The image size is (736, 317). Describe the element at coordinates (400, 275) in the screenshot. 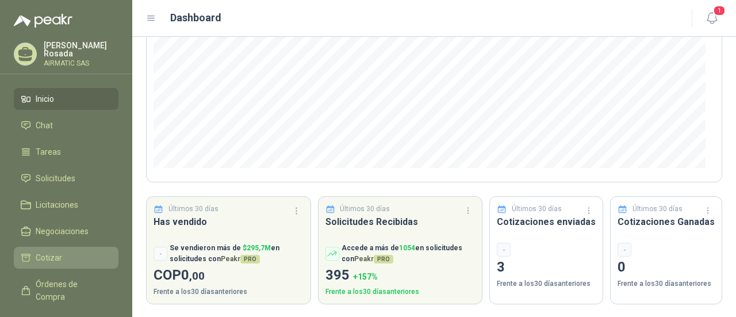

I see `p: 395` at that location.